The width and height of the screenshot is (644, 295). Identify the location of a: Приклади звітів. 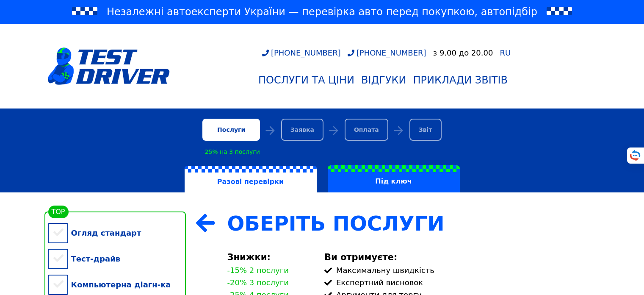
(460, 80).